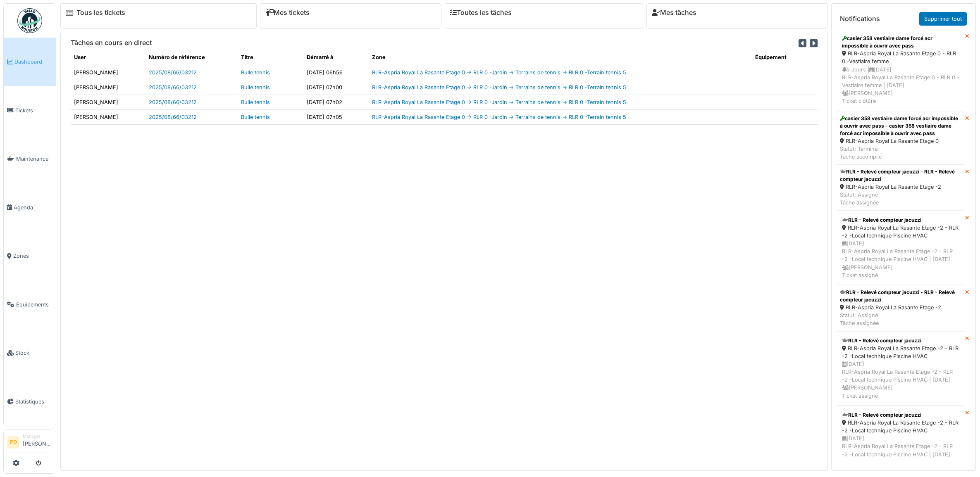  What do you see at coordinates (901, 141) in the screenshot?
I see `div: RLR-Aspria Royal La Rasante Etage 0` at bounding box center [901, 141].